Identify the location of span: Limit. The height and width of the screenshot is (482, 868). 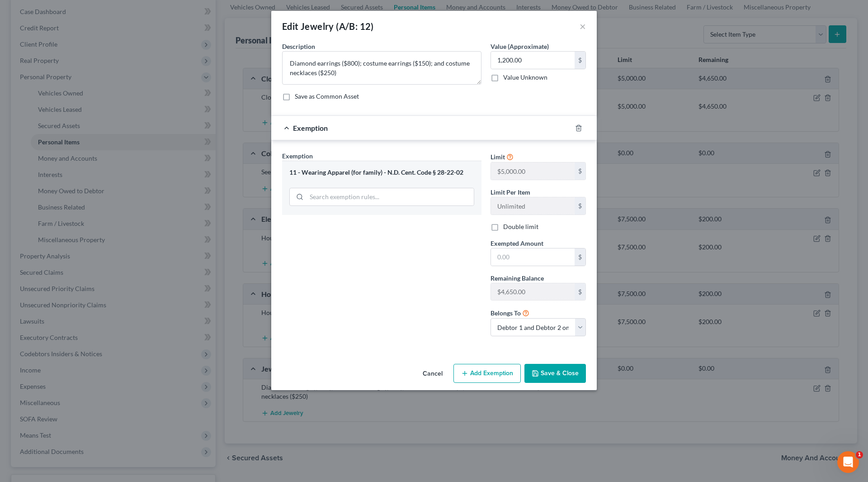
(498, 156).